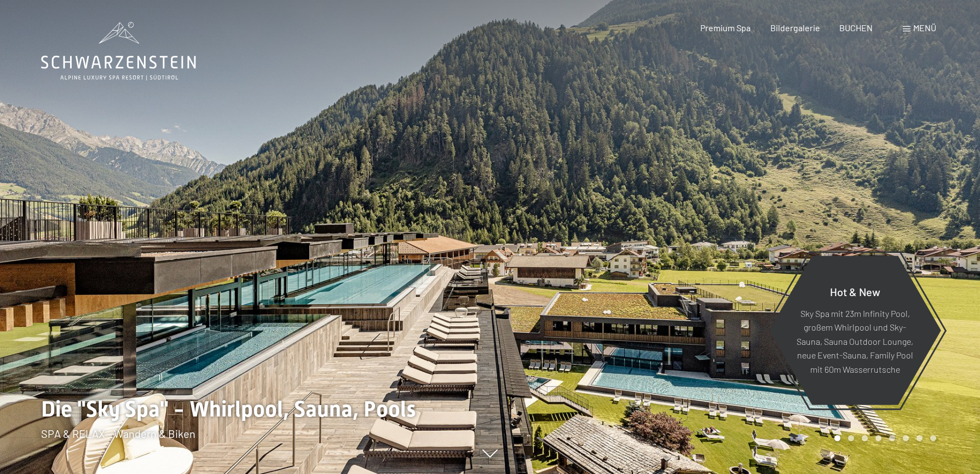 Image resolution: width=980 pixels, height=474 pixels. I want to click on div: Carousel Page 8, so click(934, 438).